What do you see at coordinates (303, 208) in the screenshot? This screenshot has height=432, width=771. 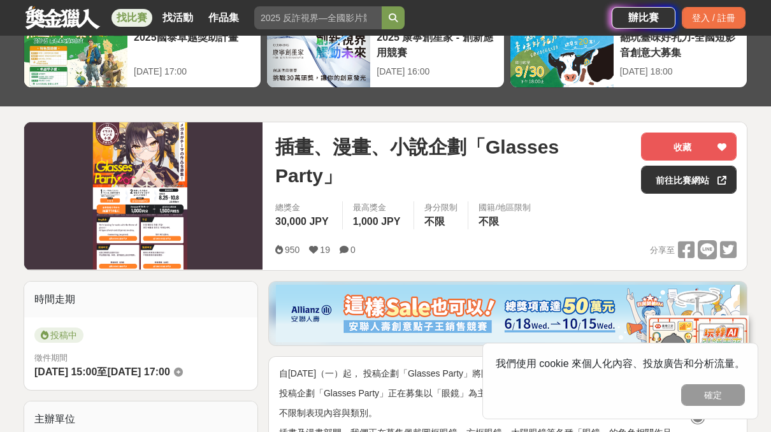 I see `span: 總獎金` at bounding box center [303, 208].